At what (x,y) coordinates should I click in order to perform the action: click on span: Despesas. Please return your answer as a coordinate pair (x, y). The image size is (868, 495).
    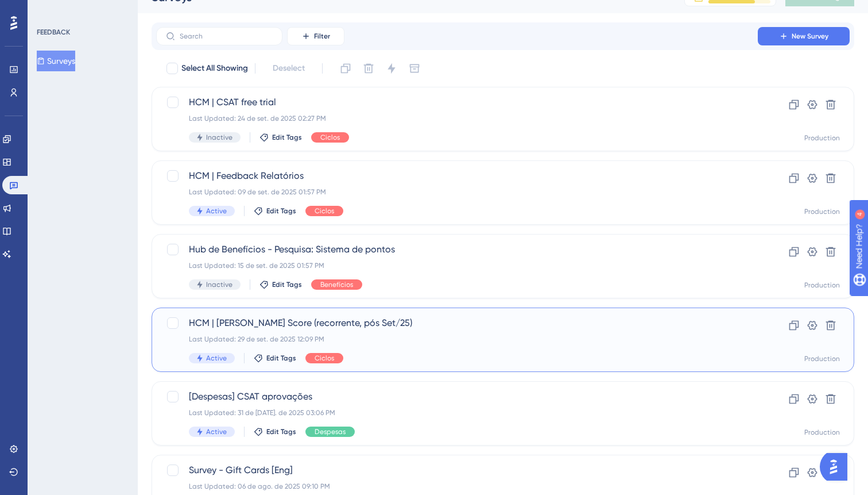
    Looking at the image, I should click on (330, 431).